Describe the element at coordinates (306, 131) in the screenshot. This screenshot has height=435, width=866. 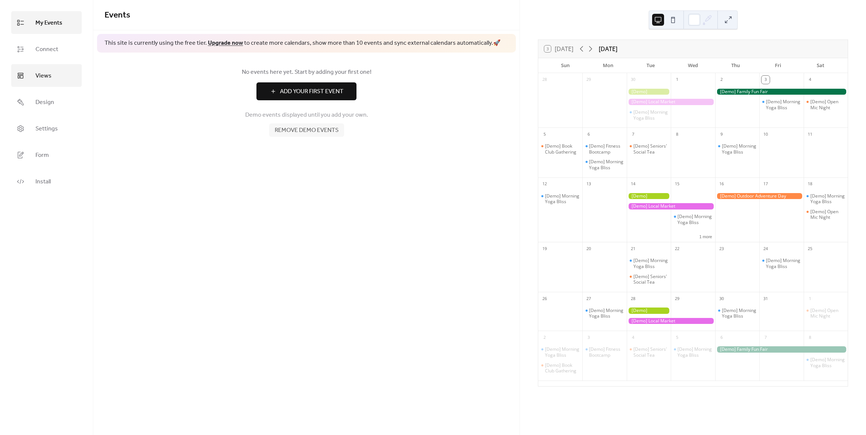
I see `span: Remove demo events` at that location.